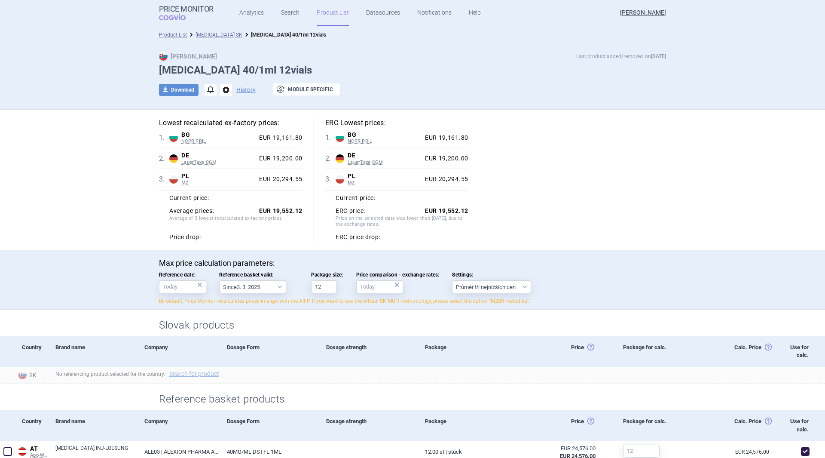  I want to click on span: COGVIO, so click(178, 17).